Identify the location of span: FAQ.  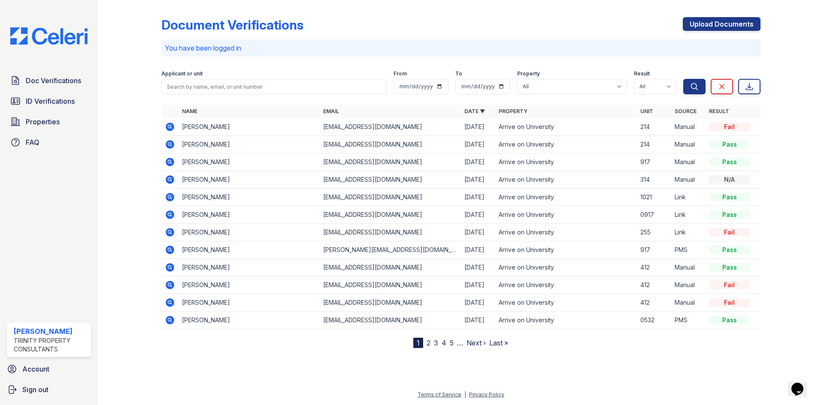
(33, 142).